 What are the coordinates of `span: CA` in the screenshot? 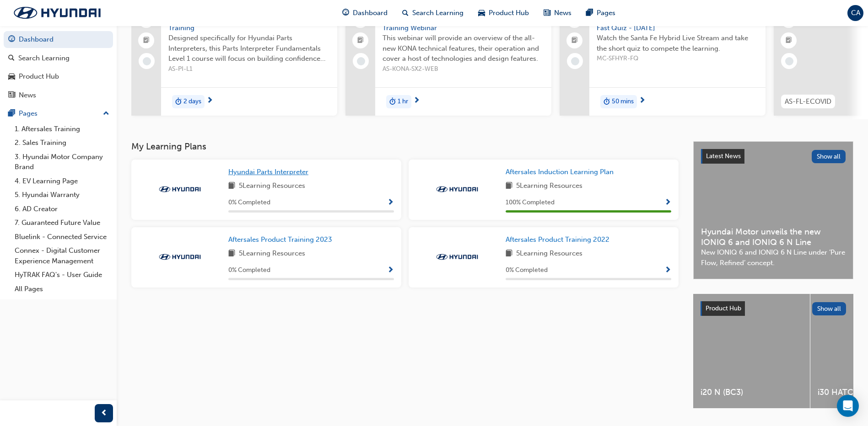 It's located at (856, 13).